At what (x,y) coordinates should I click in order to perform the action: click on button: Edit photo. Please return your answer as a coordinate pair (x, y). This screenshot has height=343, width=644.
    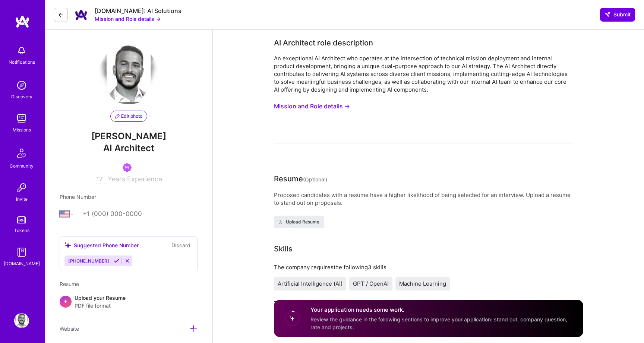
    Looking at the image, I should click on (129, 116).